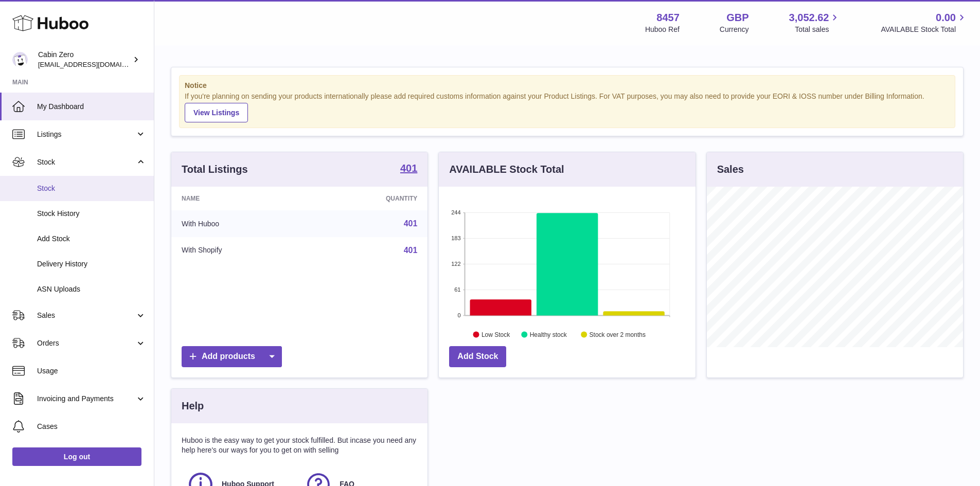  I want to click on span: Delivery History, so click(92, 263).